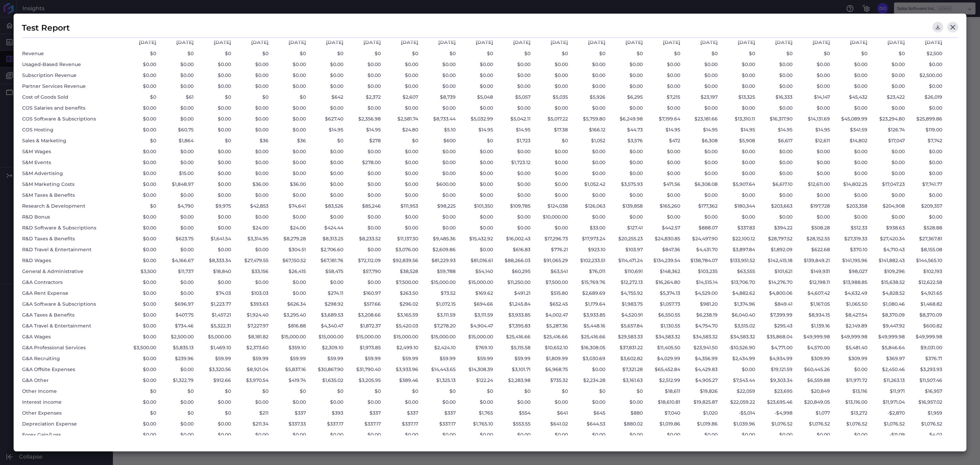  What do you see at coordinates (437, 141) in the screenshot?
I see `div: $600` at bounding box center [437, 141].